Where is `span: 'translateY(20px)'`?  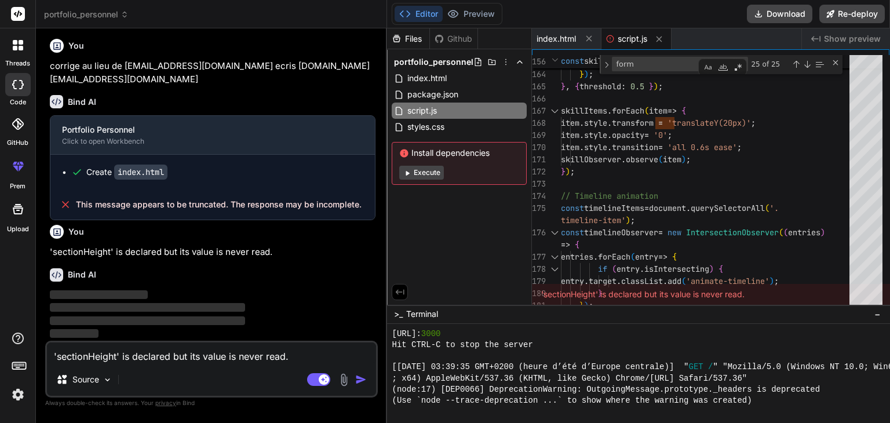 span: 'translateY(20px)' is located at coordinates (710, 123).